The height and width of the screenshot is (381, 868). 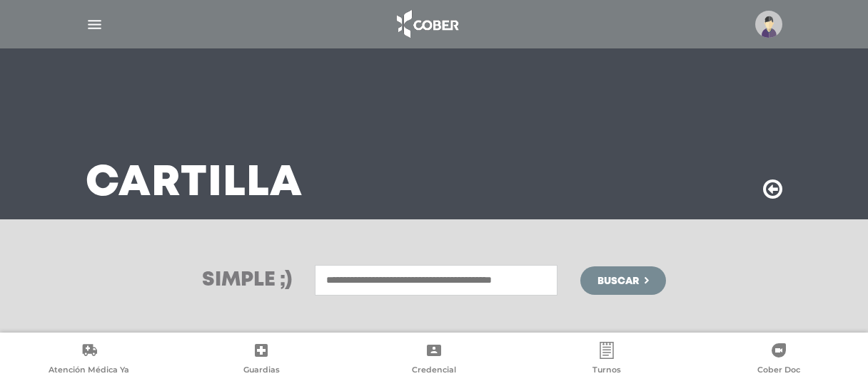 What do you see at coordinates (89, 371) in the screenshot?
I see `span: Atención Médica Ya` at bounding box center [89, 371].